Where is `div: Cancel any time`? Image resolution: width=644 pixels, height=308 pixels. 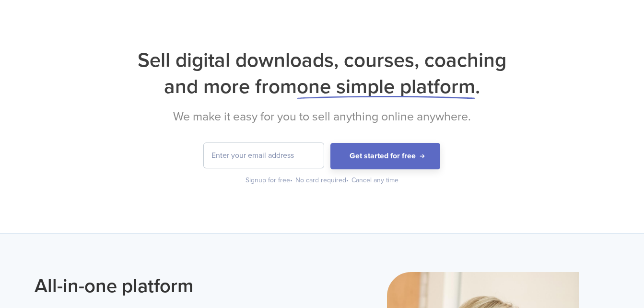 div: Cancel any time is located at coordinates (375, 180).